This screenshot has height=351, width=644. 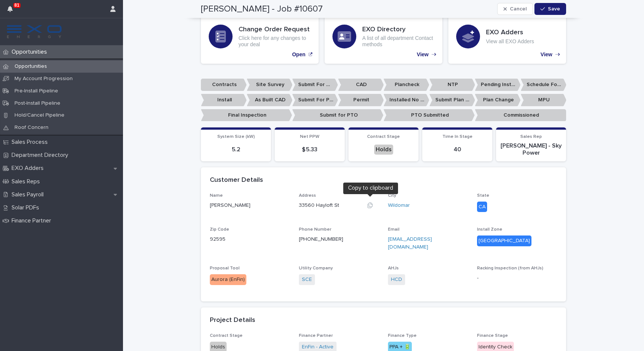 I want to click on a: HCD, so click(x=396, y=280).